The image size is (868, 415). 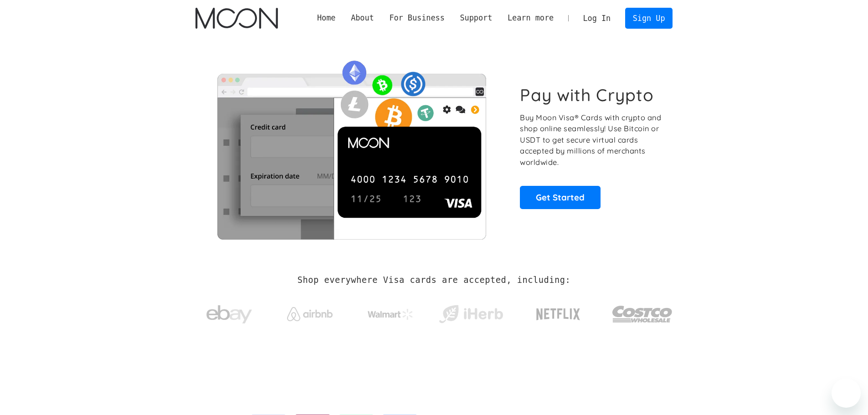 I want to click on a: Log In, so click(x=597, y=19).